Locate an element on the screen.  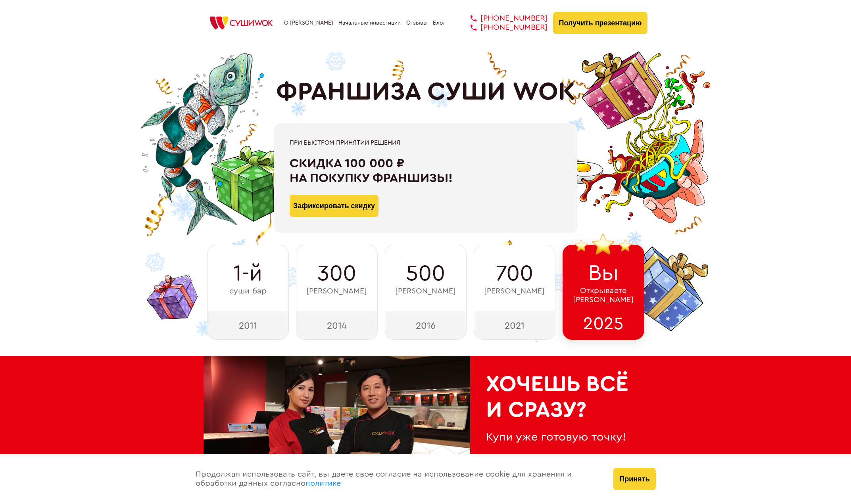
span: 700 is located at coordinates (514, 274).